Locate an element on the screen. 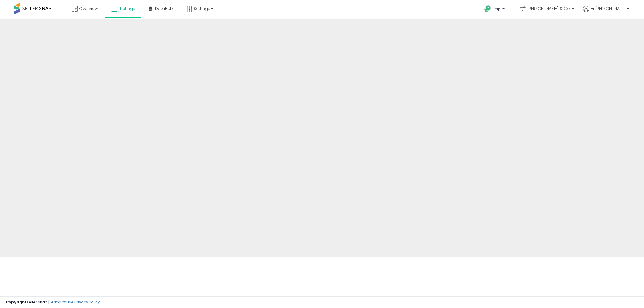 This screenshot has width=644, height=308. a: Help is located at coordinates (495, 10).